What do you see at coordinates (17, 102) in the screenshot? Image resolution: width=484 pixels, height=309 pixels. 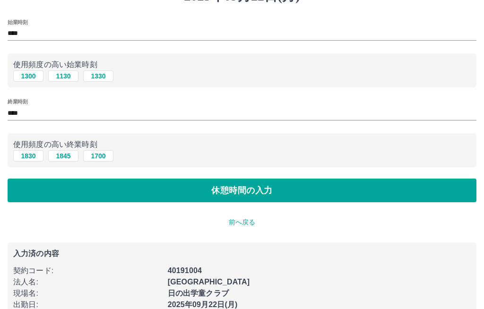 I see `label: 終業時刻` at bounding box center [17, 102].